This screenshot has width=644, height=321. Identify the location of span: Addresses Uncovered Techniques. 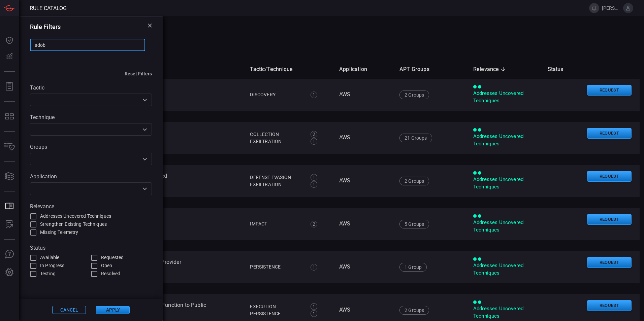
(76, 216).